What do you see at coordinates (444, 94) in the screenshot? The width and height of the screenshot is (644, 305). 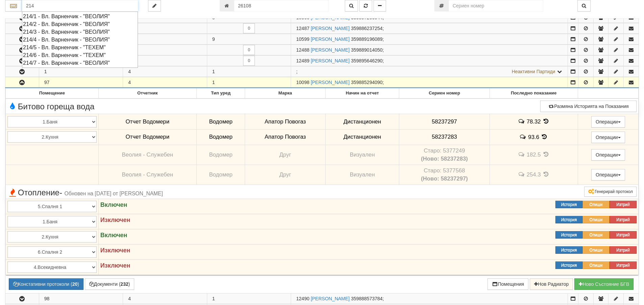 I see `th: Сериен номер` at bounding box center [444, 94].